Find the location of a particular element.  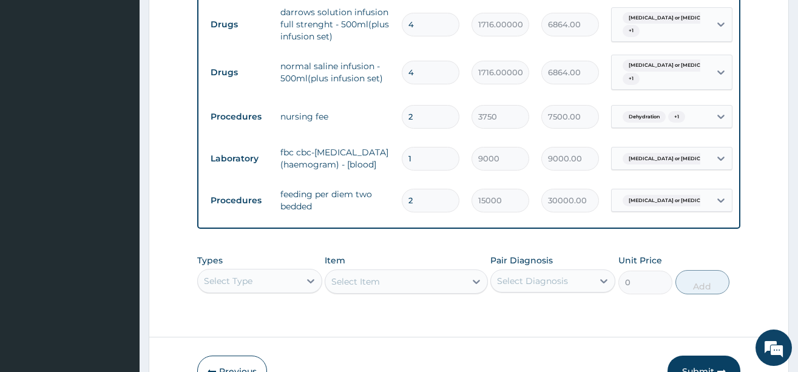

div: Select Diagnosis is located at coordinates (532, 281).